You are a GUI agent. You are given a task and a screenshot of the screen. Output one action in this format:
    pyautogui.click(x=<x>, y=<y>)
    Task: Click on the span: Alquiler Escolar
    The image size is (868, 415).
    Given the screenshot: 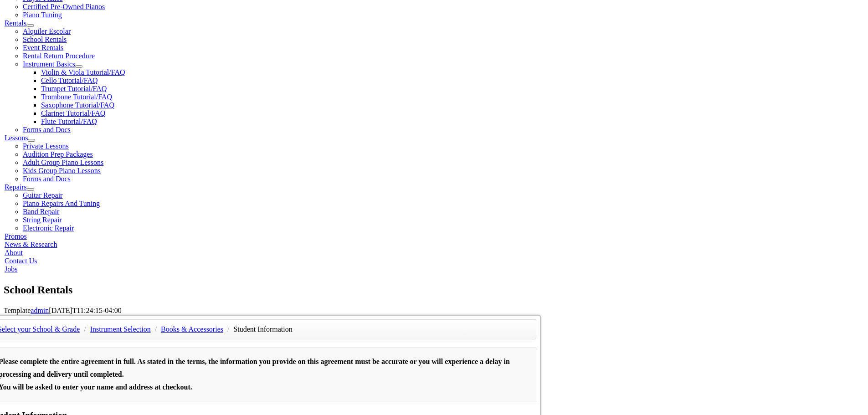 What is the action you would take?
    pyautogui.click(x=46, y=31)
    